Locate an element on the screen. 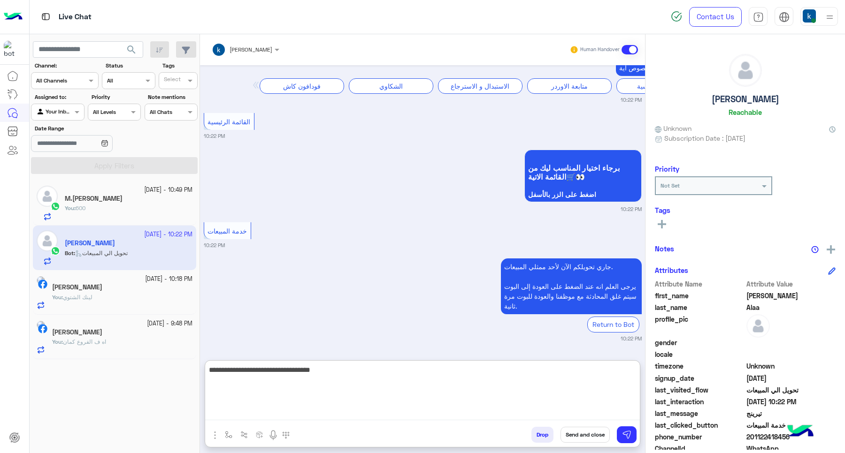  div: متابعة الاوردر is located at coordinates (569, 86).